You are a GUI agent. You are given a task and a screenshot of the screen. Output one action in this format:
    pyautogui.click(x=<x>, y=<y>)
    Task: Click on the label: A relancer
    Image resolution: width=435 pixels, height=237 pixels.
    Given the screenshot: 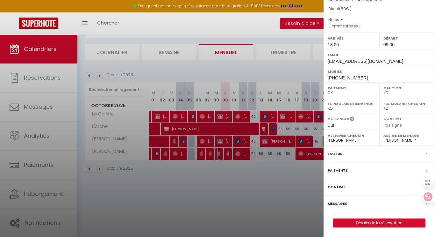 What is the action you would take?
    pyautogui.click(x=339, y=119)
    